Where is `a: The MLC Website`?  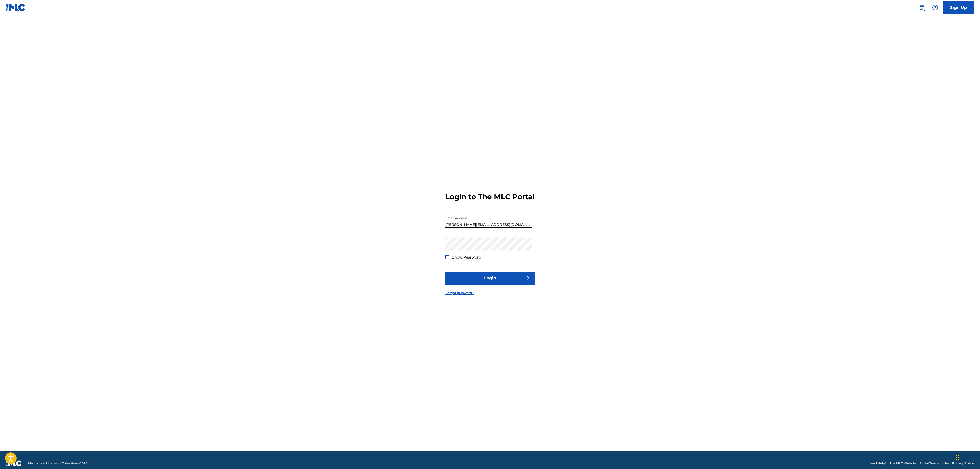 a: The MLC Website is located at coordinates (903, 463).